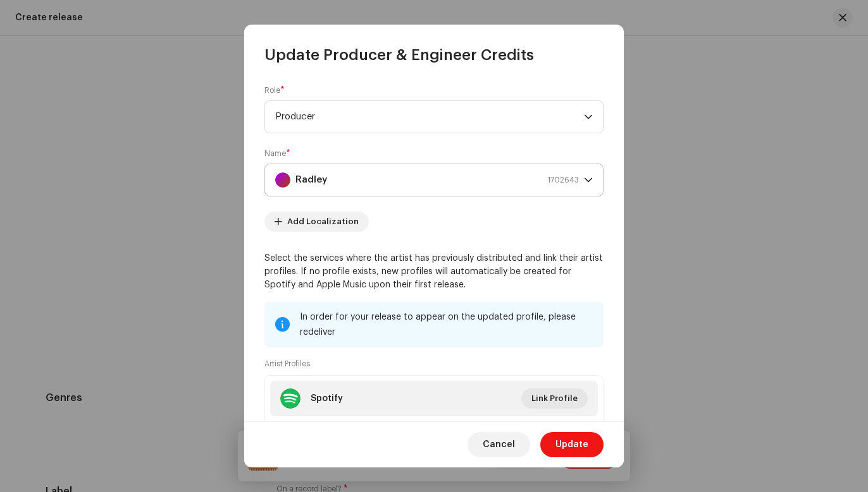  Describe the element at coordinates (554, 399) in the screenshot. I see `button: Link Profile` at that location.